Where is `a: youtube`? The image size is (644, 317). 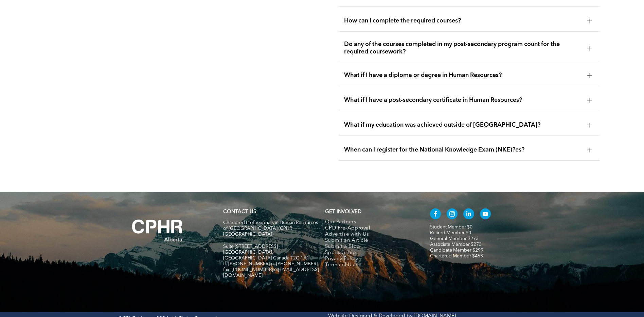 a: youtube is located at coordinates (485, 215).